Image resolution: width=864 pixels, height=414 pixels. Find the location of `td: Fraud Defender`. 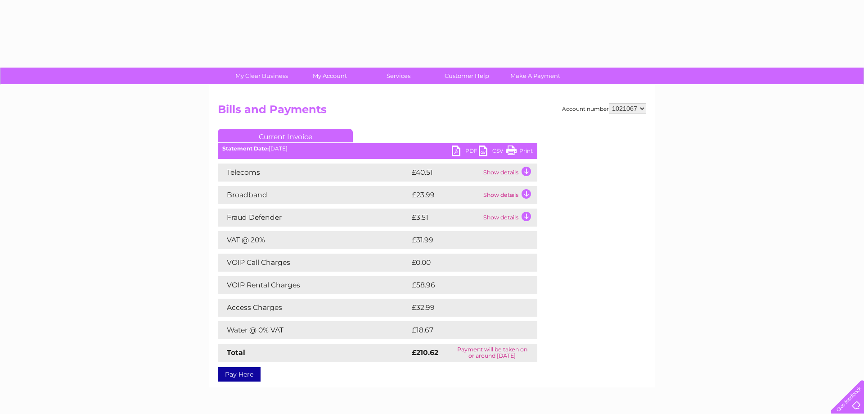

td: Fraud Defender is located at coordinates (314, 217).